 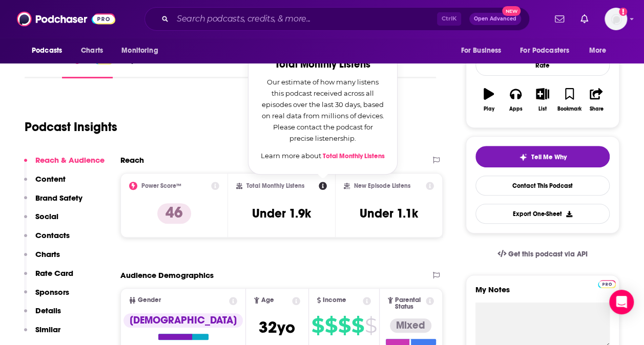 I want to click on svg: Add a profile image, so click(x=623, y=12).